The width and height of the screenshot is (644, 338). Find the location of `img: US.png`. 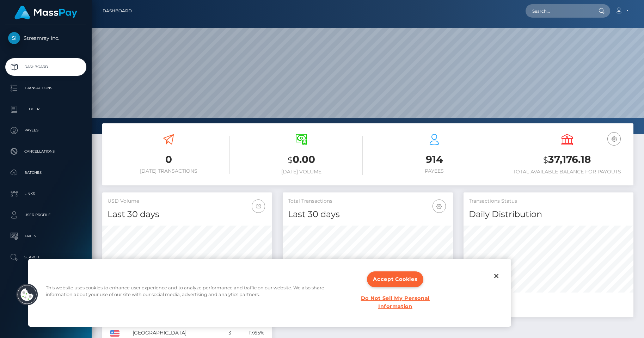

img: US.png is located at coordinates (114, 333).